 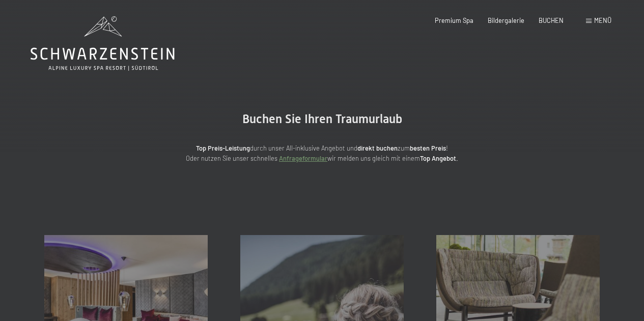 I want to click on strong: Top Preis-Leistung, so click(x=223, y=148).